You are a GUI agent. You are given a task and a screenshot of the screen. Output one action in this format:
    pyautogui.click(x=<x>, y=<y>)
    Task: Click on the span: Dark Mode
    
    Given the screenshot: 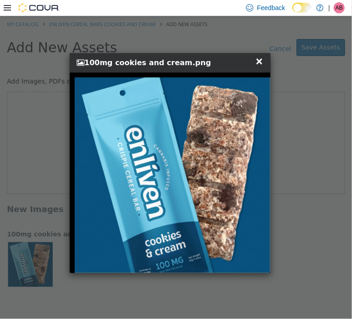 What is the action you would take?
    pyautogui.click(x=292, y=12)
    